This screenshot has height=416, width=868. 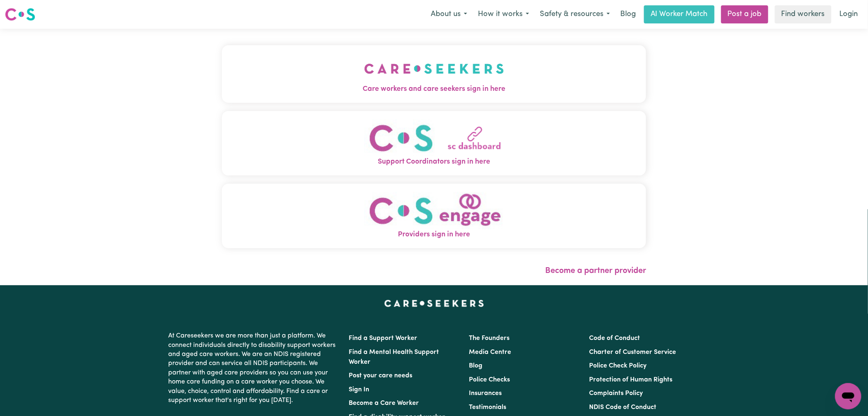 I want to click on button: About us, so click(x=449, y=14).